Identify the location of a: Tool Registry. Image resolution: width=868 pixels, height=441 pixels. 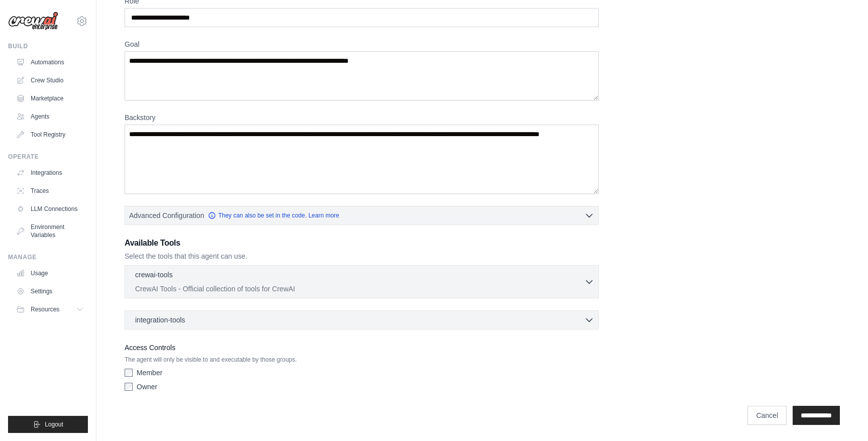
(50, 135).